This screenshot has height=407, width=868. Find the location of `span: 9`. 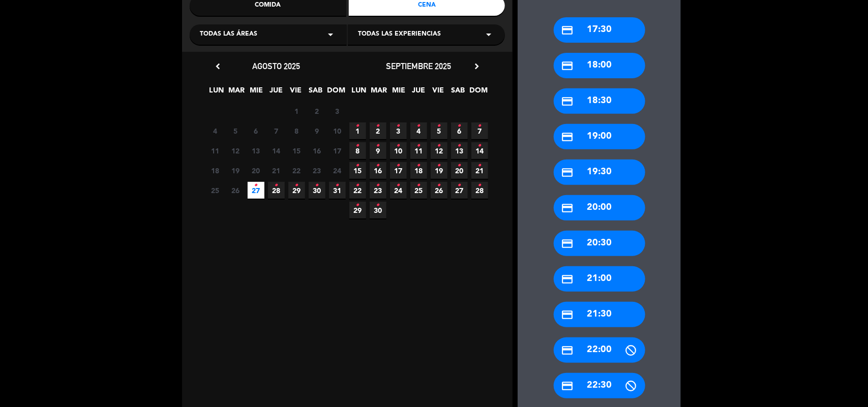

span: 9 is located at coordinates (317, 130).